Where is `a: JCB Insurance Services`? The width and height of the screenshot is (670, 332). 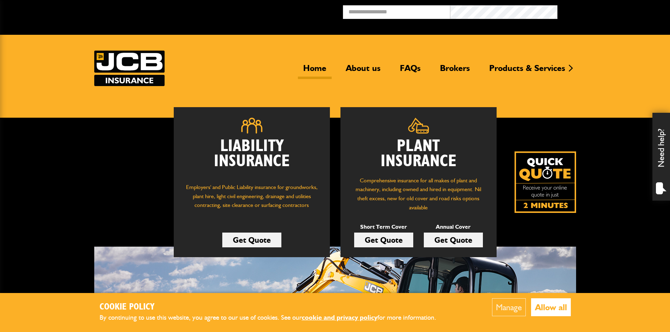 a: JCB Insurance Services is located at coordinates (129, 68).